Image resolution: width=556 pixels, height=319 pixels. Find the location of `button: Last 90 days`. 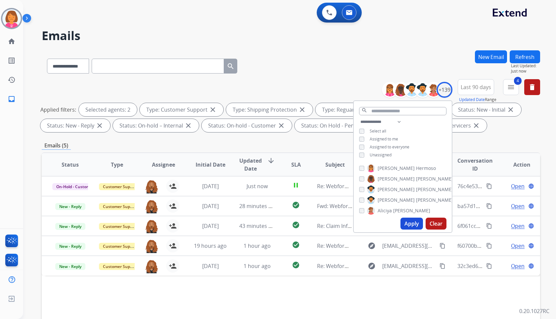

button: Last 90 days is located at coordinates (476, 87).